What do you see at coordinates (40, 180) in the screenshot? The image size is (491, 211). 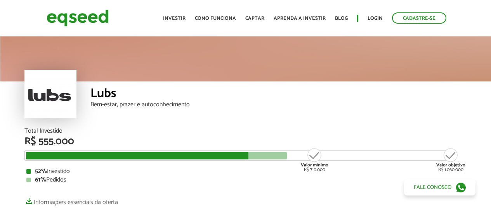 I see `strong: 61%` at bounding box center [40, 180].